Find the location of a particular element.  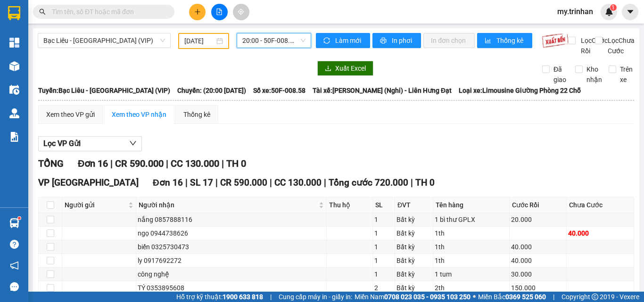

span: Kho nhận is located at coordinates (595, 74).